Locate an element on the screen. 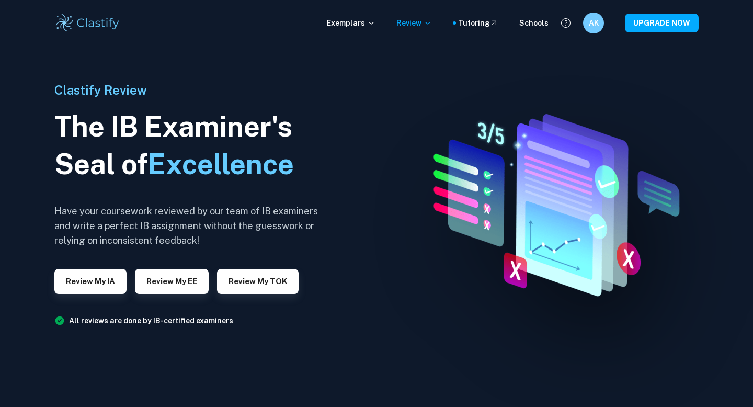 This screenshot has height=407, width=753. a: Review my IA is located at coordinates (91, 281).